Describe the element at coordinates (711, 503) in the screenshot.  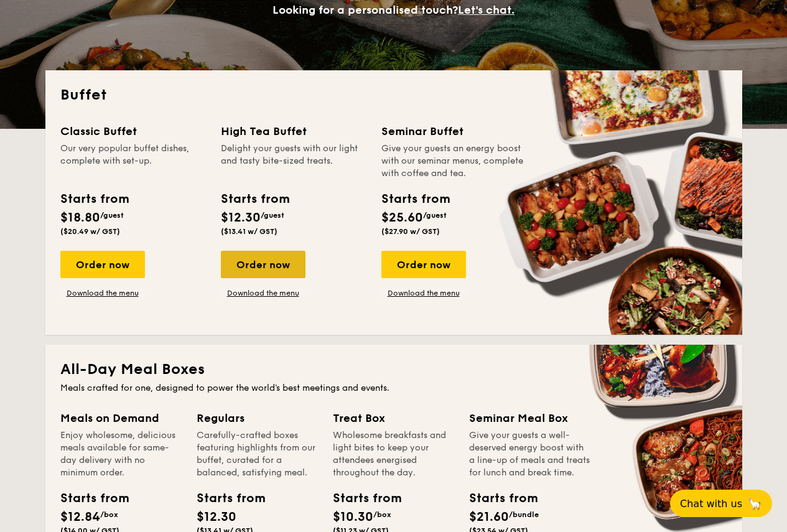
I see `span: Chat with us` at that location.